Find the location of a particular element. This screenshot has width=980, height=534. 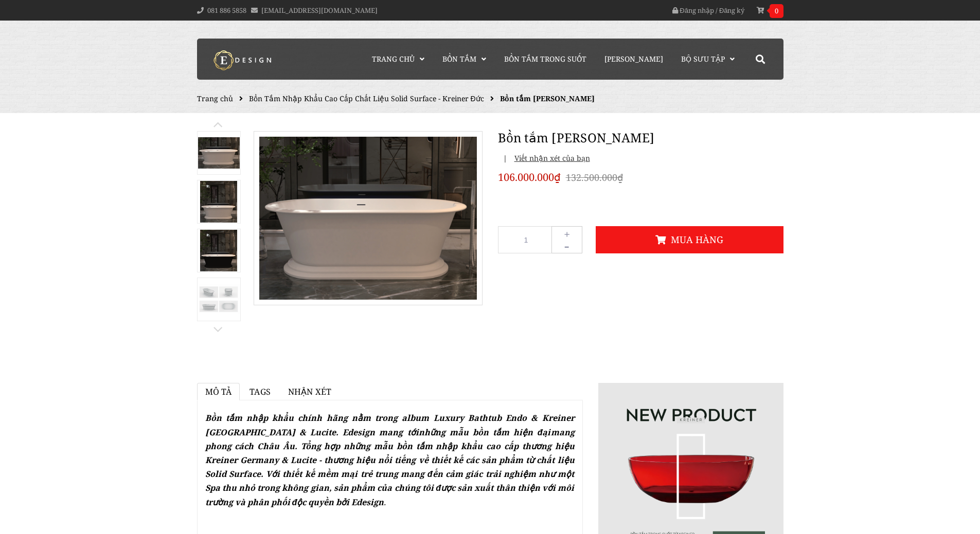

span: Bồn Tắm is located at coordinates (459, 59).